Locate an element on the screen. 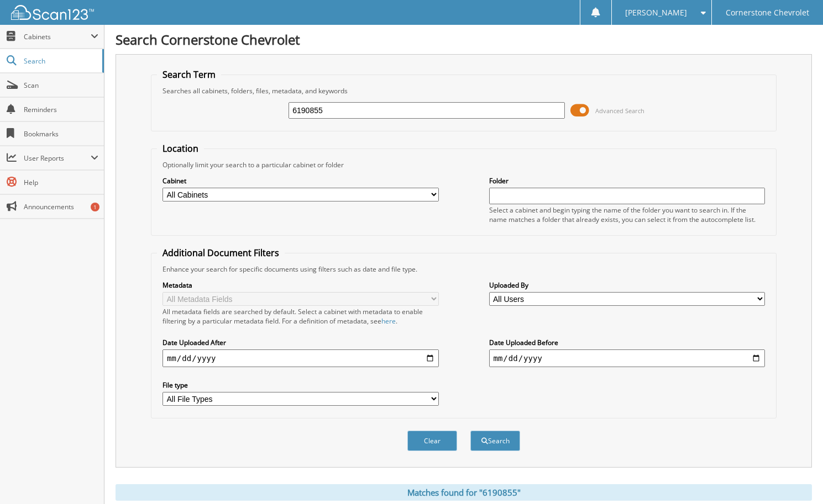 Image resolution: width=823 pixels, height=504 pixels. button: Search is located at coordinates (496, 441).